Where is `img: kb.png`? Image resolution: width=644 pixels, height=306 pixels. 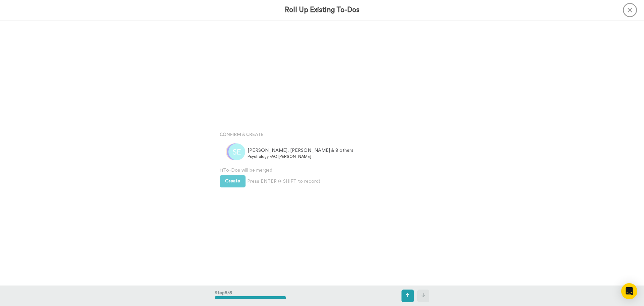
img: kb.png is located at coordinates (234, 152).